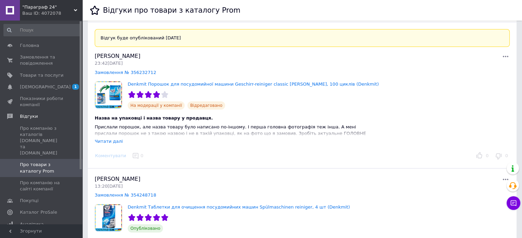 The width and height of the screenshot is (522, 238). What do you see at coordinates (52, 13) in the screenshot?
I see `div: Ваш ID: 4072078` at bounding box center [52, 13].